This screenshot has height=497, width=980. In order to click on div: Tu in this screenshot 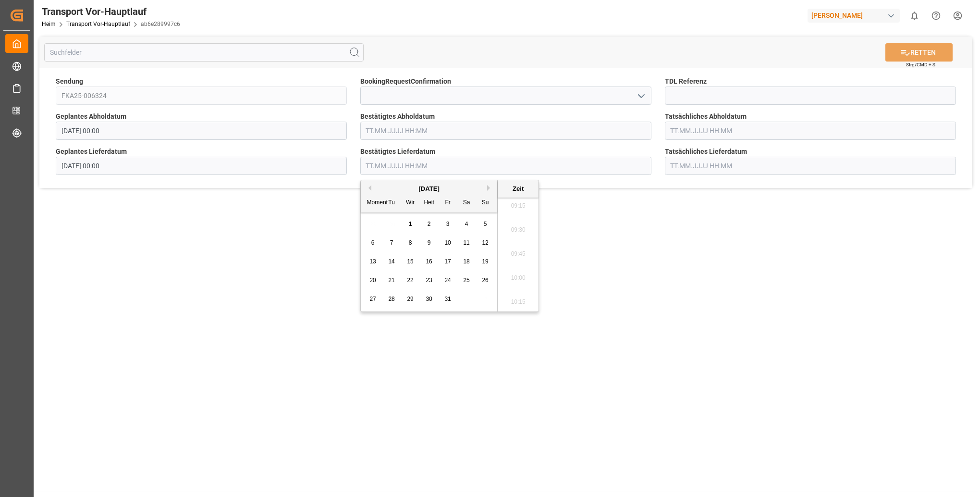, I will do `click(391, 203)`.